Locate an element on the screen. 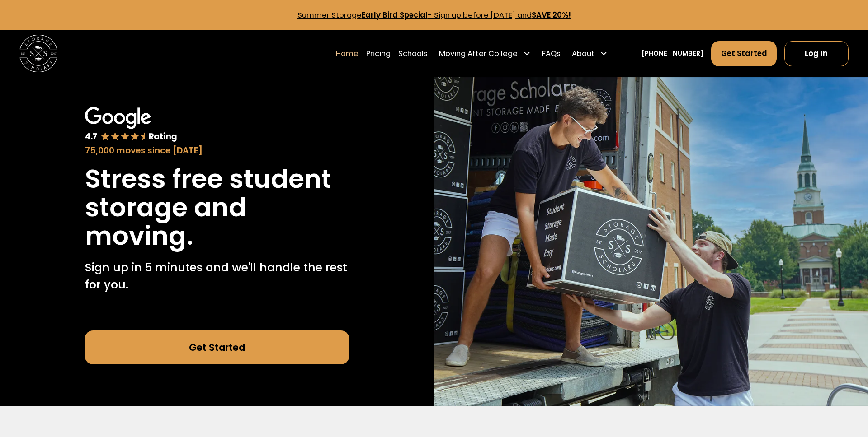 The image size is (868, 437). a: Log In is located at coordinates (816, 53).